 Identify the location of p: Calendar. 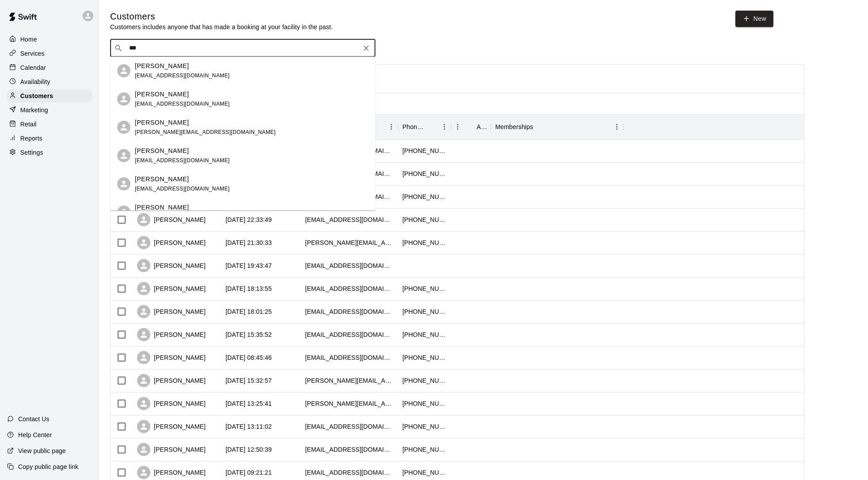
(33, 68).